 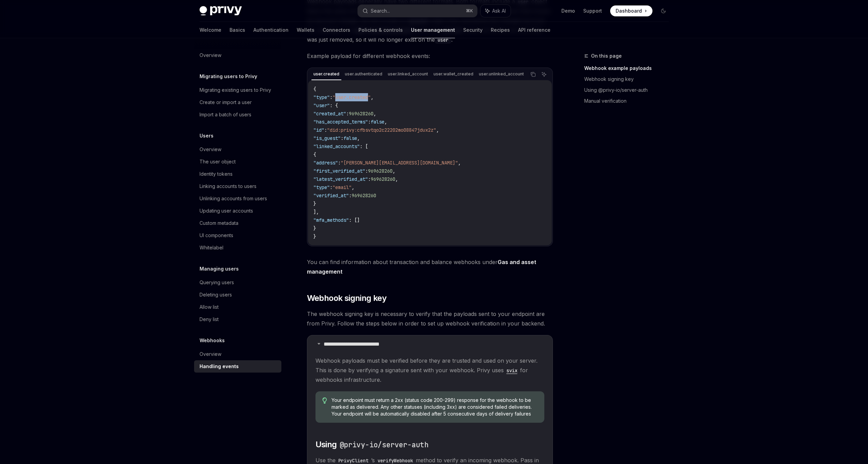 What do you see at coordinates (470, 11) in the screenshot?
I see `span: ⌘ K` at bounding box center [470, 11].